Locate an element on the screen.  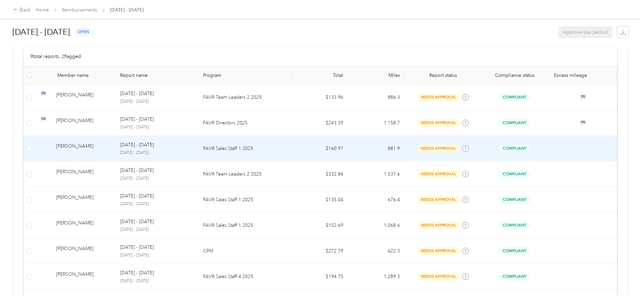
td: 622.3 is located at coordinates (377, 251).